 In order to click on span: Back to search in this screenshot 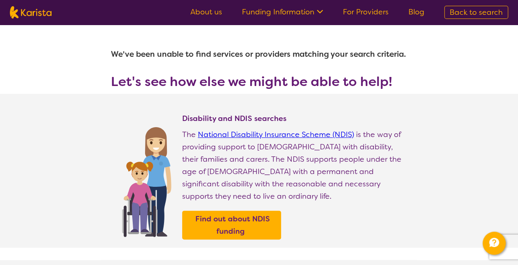, I will do `click(476, 12)`.